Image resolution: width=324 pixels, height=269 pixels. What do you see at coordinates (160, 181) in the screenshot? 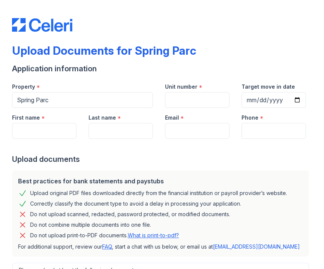
I see `div: Best practices for bank statements and paystubs` at bounding box center [160, 181].